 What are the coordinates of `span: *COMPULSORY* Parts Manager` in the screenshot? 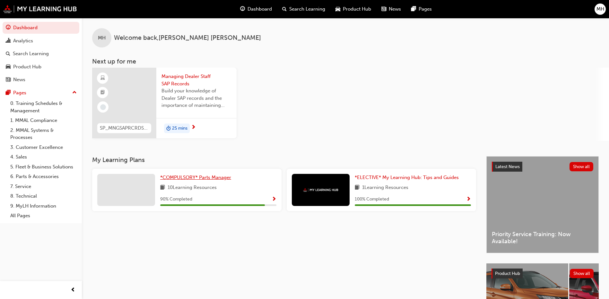 It's located at (196, 178).